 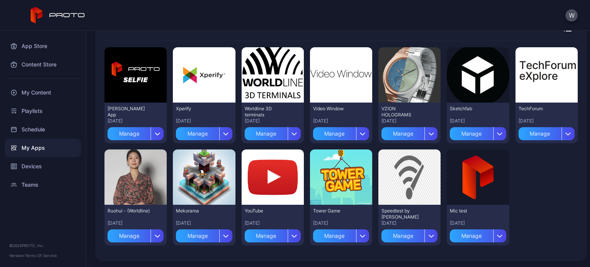 What do you see at coordinates (572, 15) in the screenshot?
I see `button: W` at bounding box center [572, 15].